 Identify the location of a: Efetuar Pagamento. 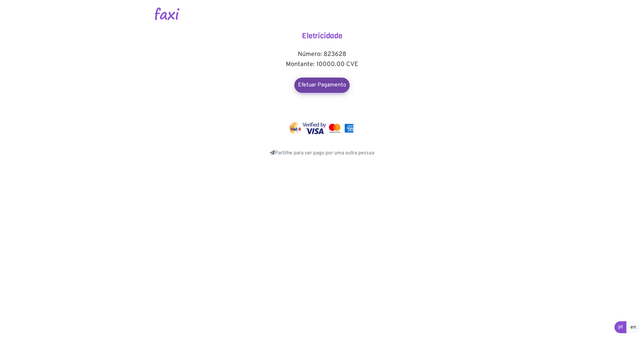
(322, 85).